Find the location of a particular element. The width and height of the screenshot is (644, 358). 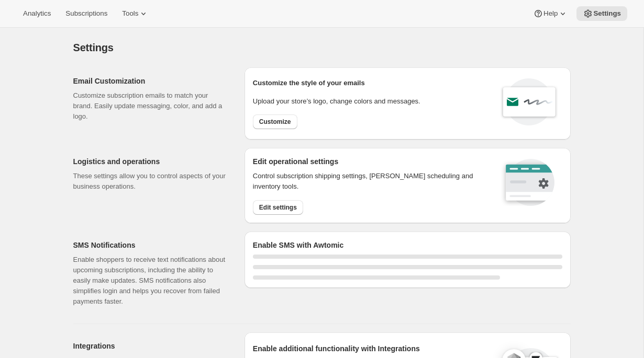

button: Customize is located at coordinates (275, 122).